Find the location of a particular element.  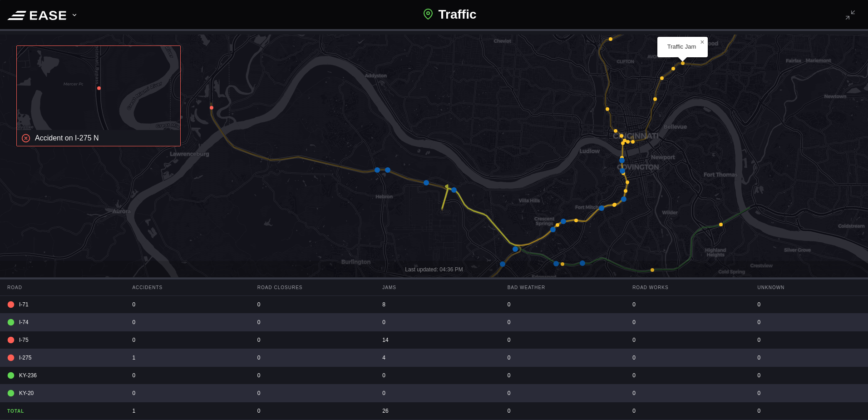

div: I-275 is located at coordinates (59, 358).